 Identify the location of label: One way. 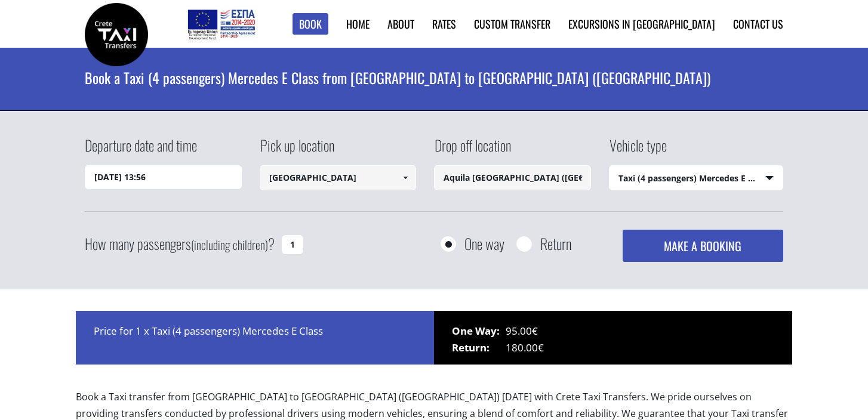
(484, 243).